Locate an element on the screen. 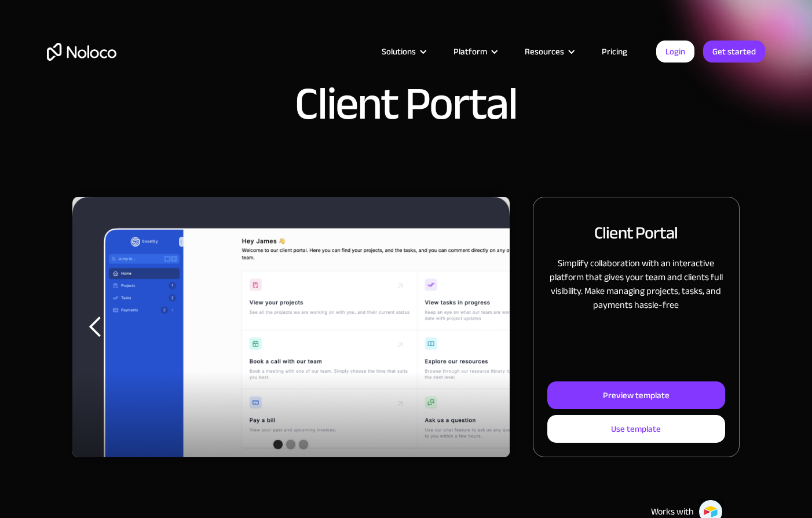  a: Login is located at coordinates (676, 51).